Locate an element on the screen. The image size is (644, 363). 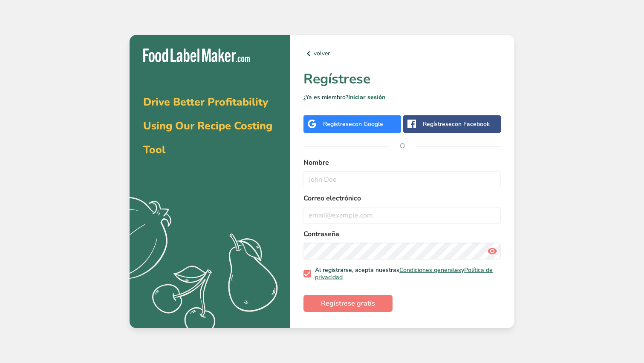
span: Drive Better Profitability Using Our Recipe Costing Tool is located at coordinates (208, 126).